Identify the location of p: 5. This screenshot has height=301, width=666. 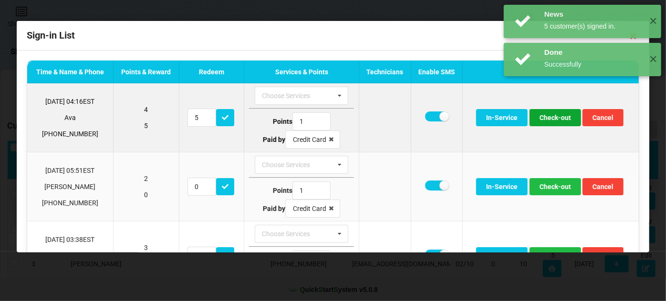
(146, 126).